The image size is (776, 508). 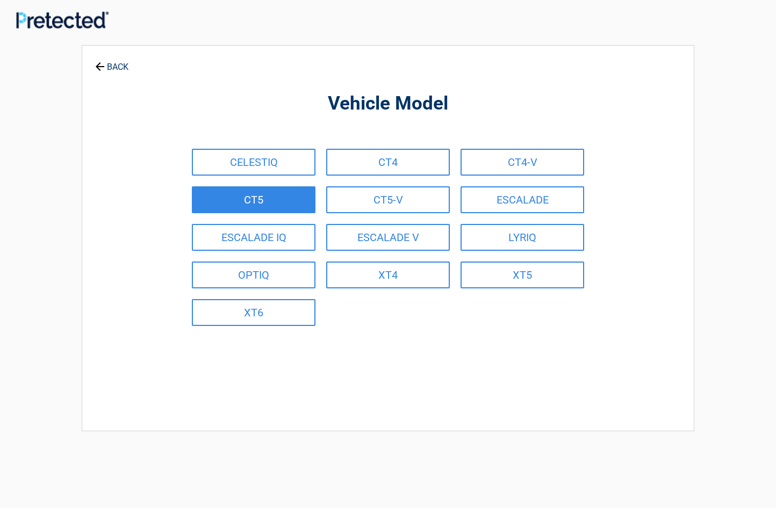 What do you see at coordinates (522, 200) in the screenshot?
I see `a: ESCALADE` at bounding box center [522, 200].